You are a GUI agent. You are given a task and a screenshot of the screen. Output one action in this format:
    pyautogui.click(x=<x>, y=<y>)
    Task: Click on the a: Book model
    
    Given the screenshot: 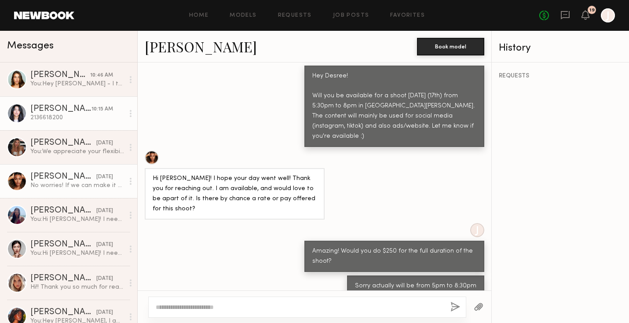 What is the action you would take?
    pyautogui.click(x=450, y=46)
    